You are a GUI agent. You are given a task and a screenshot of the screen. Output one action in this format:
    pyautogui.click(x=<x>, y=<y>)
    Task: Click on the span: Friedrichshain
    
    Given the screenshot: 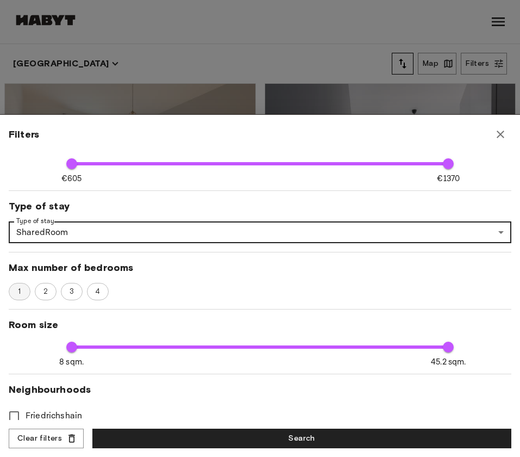 What is the action you would take?
    pyautogui.click(x=54, y=416)
    